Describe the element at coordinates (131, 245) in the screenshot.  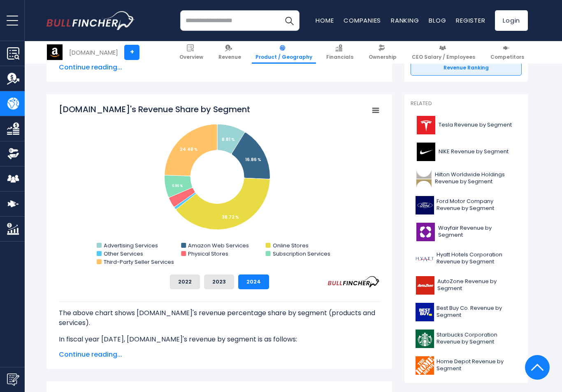
I see `text: Advertising Services` at that location.